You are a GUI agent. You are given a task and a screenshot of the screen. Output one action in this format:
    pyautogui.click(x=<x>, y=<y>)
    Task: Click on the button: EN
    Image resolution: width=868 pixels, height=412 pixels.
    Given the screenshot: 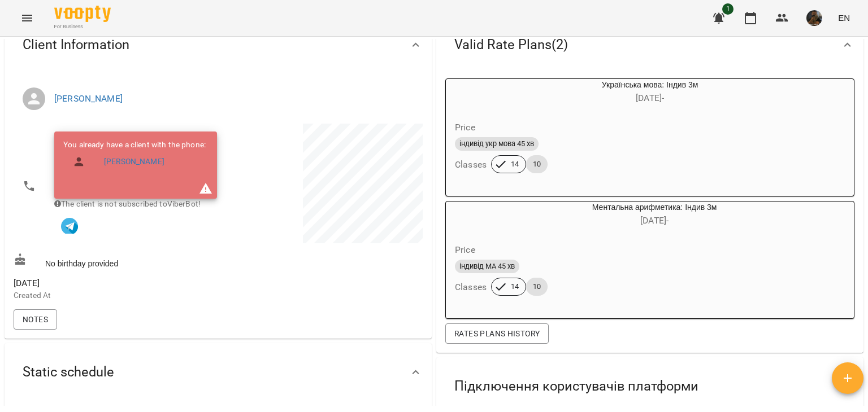 What is the action you would take?
    pyautogui.click(x=843, y=17)
    